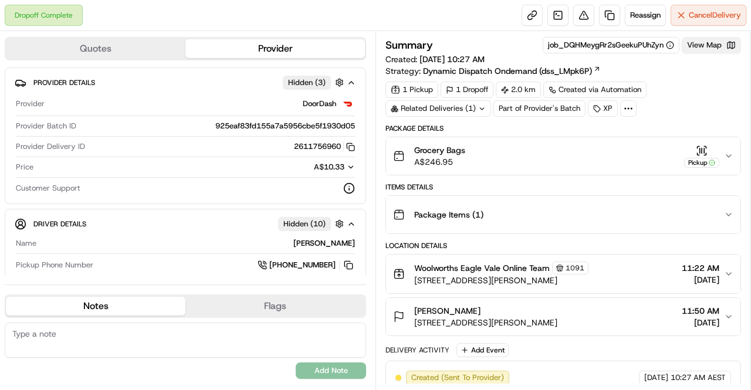 The height and width of the screenshot is (390, 751). I want to click on span: Driver Details, so click(60, 224).